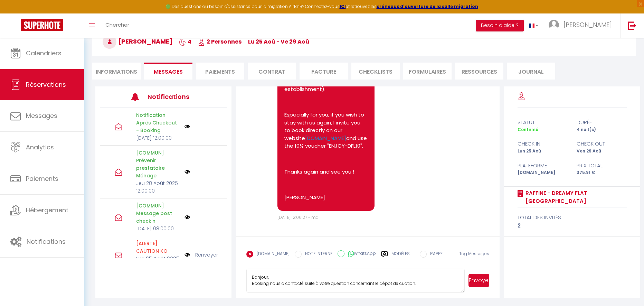  I want to click on h3: Notifications, so click(174, 96).